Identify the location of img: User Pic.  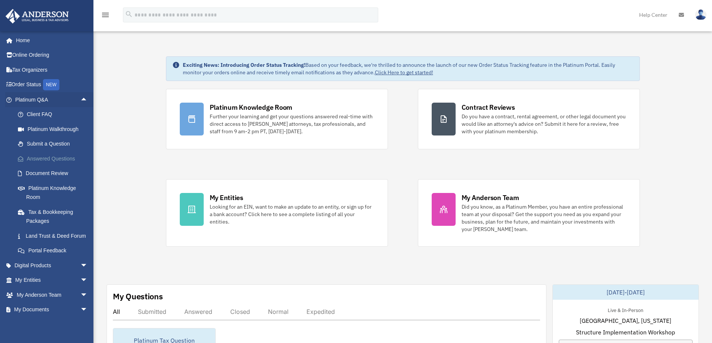
(701, 15).